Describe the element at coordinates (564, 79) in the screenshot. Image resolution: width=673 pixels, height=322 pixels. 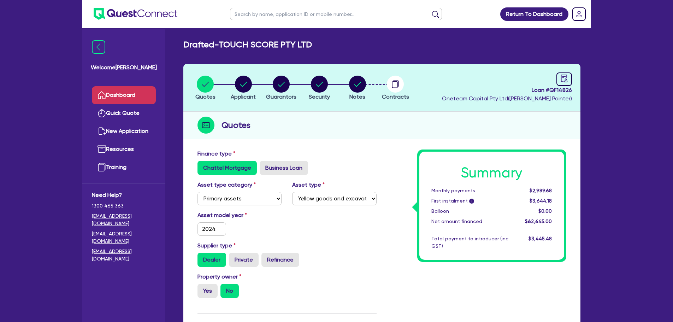
I see `a: audit` at that location.